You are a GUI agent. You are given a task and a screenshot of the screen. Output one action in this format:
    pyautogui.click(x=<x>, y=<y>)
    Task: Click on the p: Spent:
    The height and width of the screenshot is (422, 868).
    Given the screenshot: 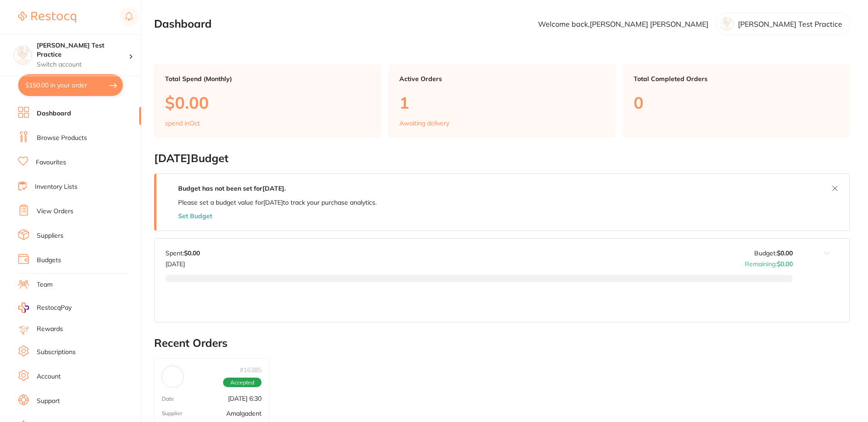 What is the action you would take?
    pyautogui.click(x=182, y=253)
    